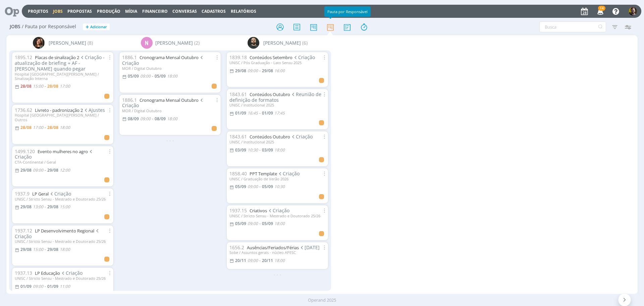  Describe the element at coordinates (24, 231) in the screenshot. I see `span: 1937.12` at that location.